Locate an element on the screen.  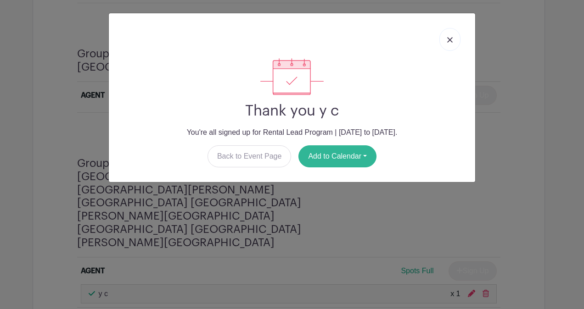
img: signup_complete-c468d5dda3e2740ee63a24cb0ba0d3ce5d8a4ecd24259e683200fb1569d990c8.svg is located at coordinates (292, 77).